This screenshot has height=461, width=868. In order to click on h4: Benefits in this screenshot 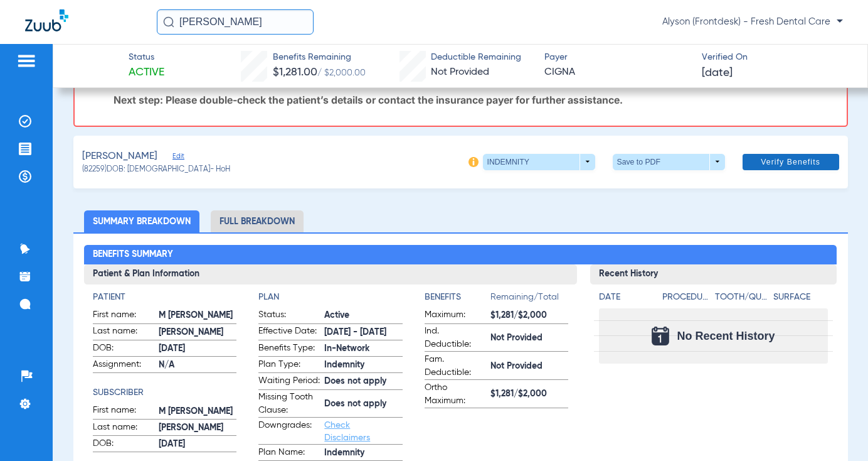, I will do `click(458, 297)`.